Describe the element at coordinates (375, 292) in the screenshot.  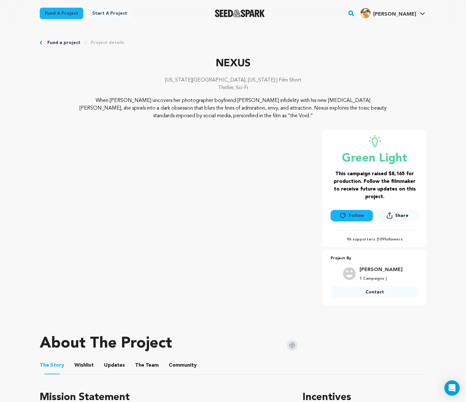
I see `a: Contact` at that location.